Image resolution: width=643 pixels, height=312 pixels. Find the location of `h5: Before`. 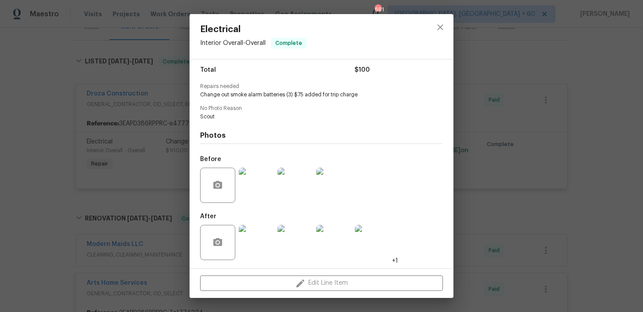

h5: Before is located at coordinates (211, 159).